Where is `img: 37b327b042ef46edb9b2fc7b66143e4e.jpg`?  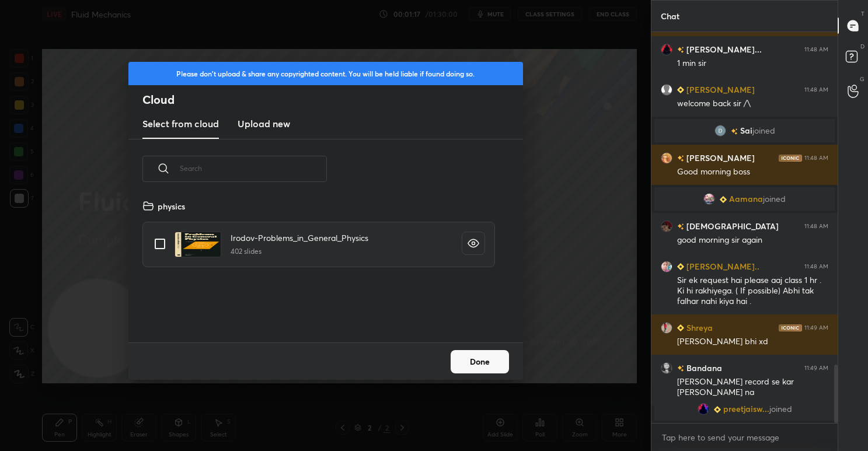 img: 37b327b042ef46edb9b2fc7b66143e4e.jpg is located at coordinates (666, 158).